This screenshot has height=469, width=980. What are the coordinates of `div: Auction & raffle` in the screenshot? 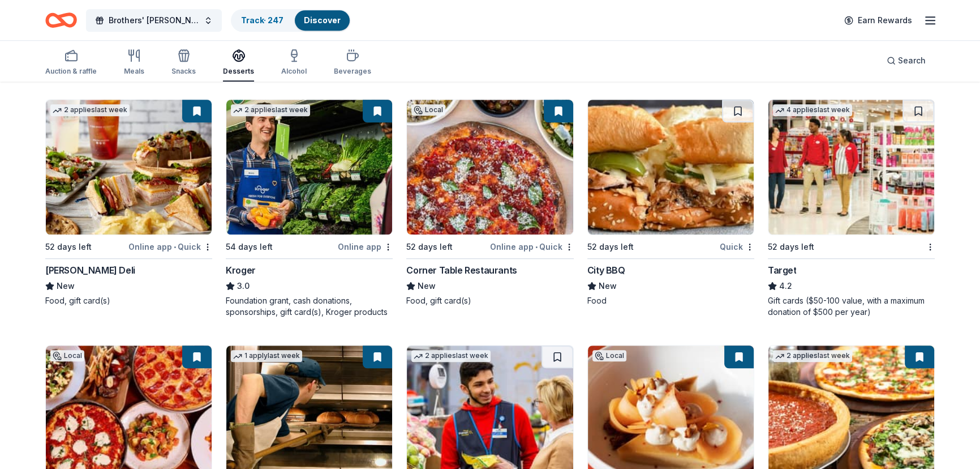 It's located at (71, 71).